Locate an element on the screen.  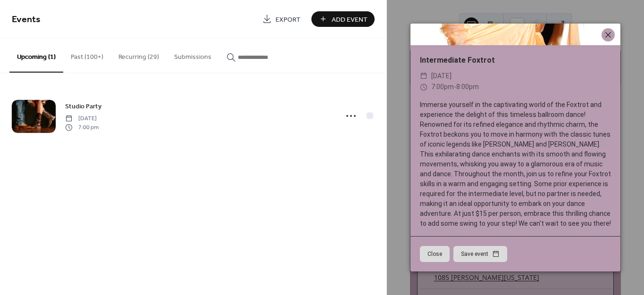
span: 7:00 pm is located at coordinates (82, 127).